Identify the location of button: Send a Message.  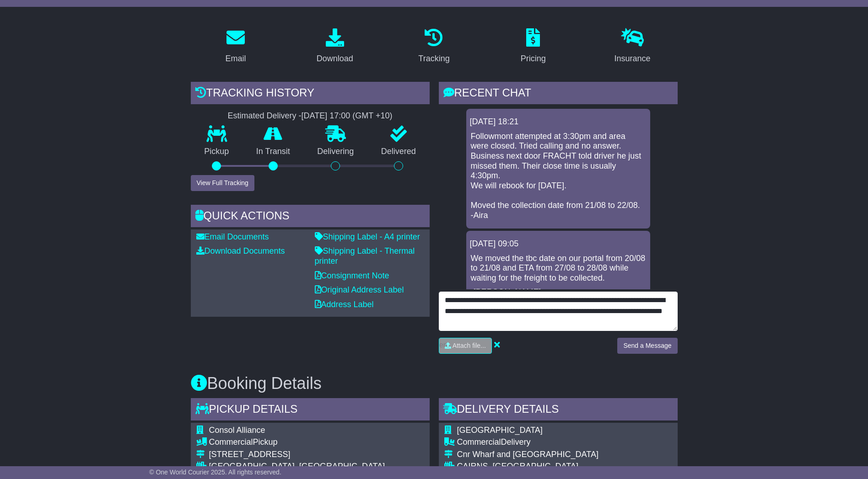
(647, 346).